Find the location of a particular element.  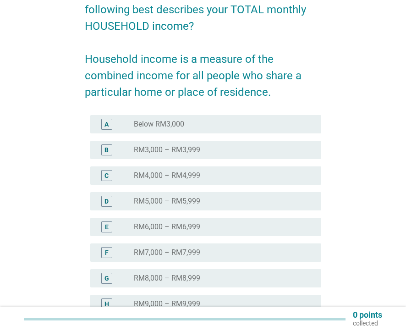

div: G is located at coordinates (107, 278).